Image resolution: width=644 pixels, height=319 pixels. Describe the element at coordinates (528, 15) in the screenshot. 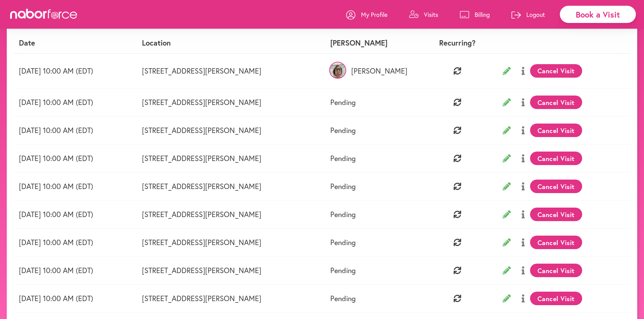

I see `a: Logout` at that location.